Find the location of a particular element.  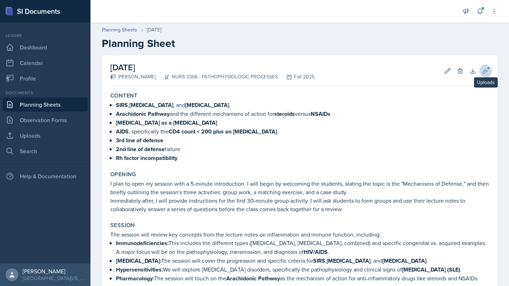

div: NURS 3366 - PATHOPHYSIOLOGIC PROCESSES is located at coordinates (216, 77).